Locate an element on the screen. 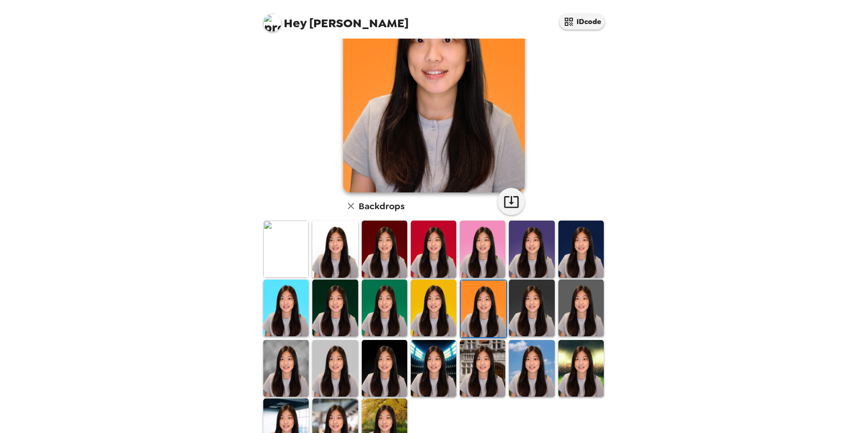 This screenshot has height=433, width=868. h6: Backdrops is located at coordinates (382, 207).